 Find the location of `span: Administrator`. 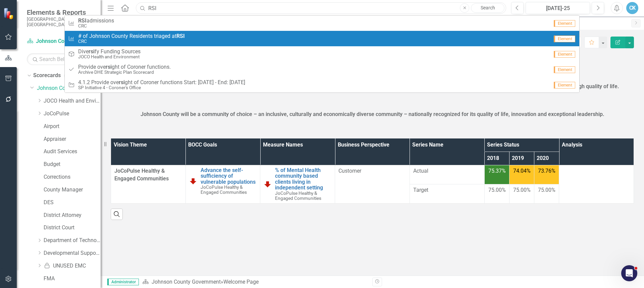

span: Administrator is located at coordinates (123, 281).